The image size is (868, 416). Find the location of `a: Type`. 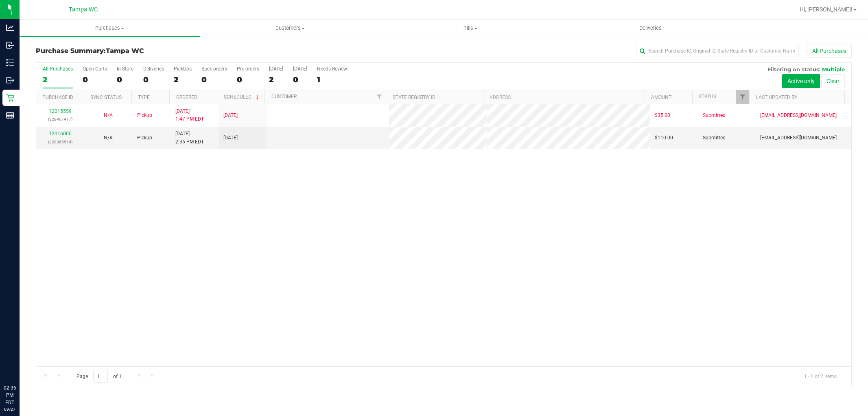

a: Type is located at coordinates (144, 97).